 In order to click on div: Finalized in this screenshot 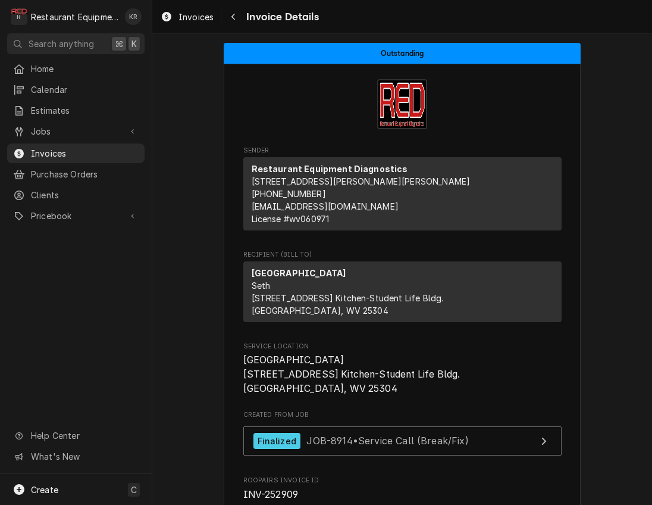, I will do `click(277, 441)`.